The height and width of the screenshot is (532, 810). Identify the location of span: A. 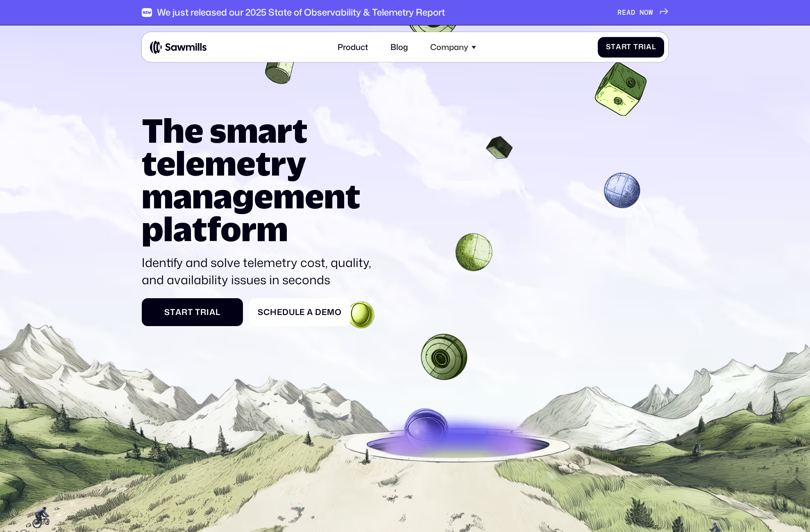
(629, 12).